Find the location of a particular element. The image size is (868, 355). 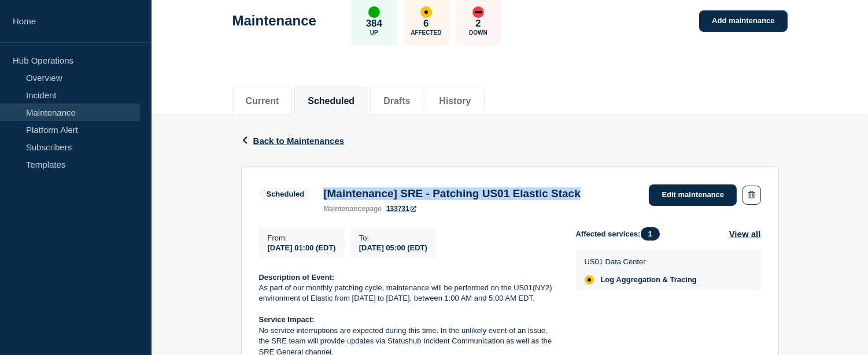

span: maintenance is located at coordinates (344, 209).